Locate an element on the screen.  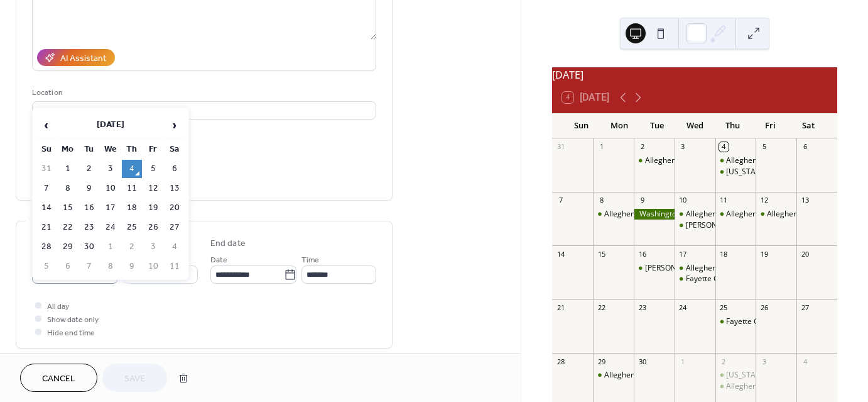
div: 4 is located at coordinates (724, 146).